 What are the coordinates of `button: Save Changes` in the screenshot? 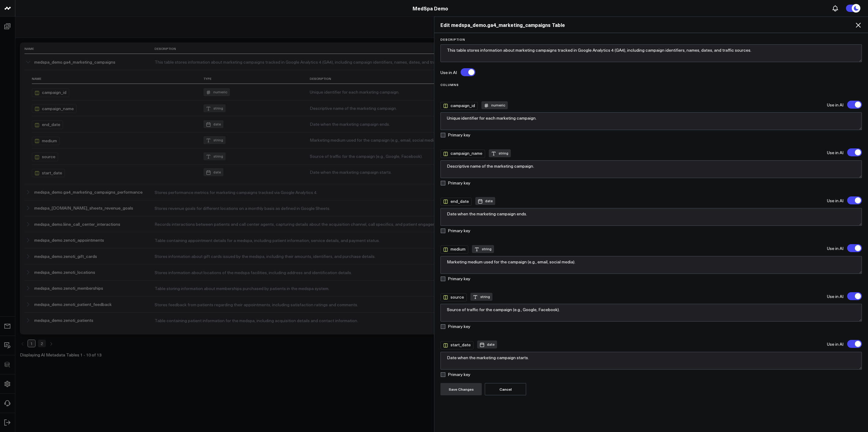 It's located at (461, 389).